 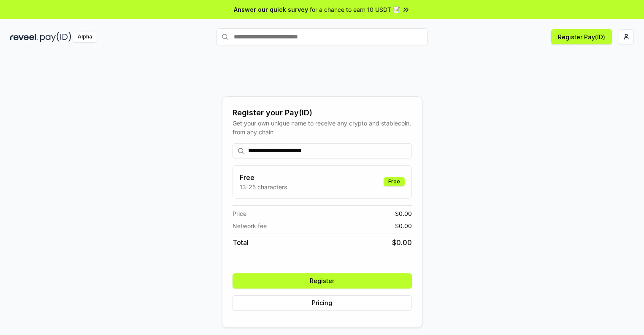 I want to click on span: Network fee, so click(x=249, y=225).